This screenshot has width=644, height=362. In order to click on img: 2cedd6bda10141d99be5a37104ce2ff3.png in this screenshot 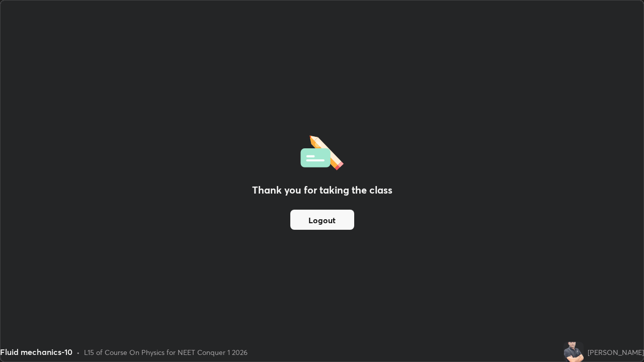, I will do `click(574, 352)`.